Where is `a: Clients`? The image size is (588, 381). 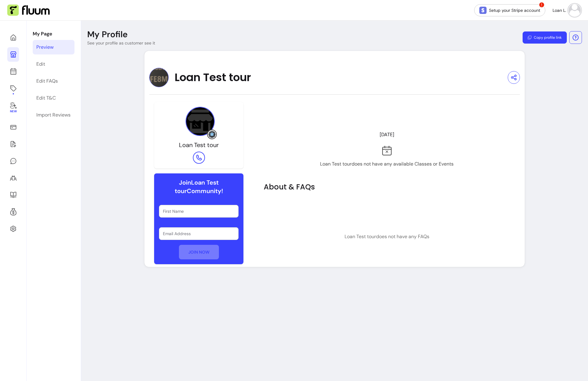 a: Clients is located at coordinates (13, 178).